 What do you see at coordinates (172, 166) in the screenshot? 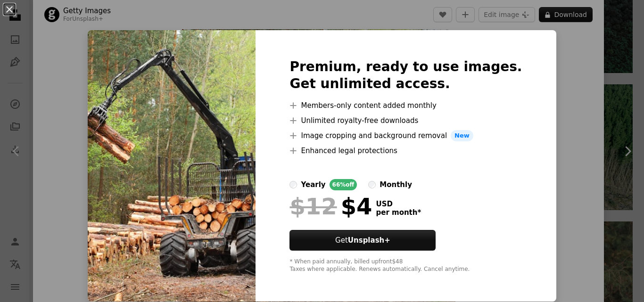
I see `img: premium_photo-1661939048709-4b778b9f5d2c` at bounding box center [172, 166].